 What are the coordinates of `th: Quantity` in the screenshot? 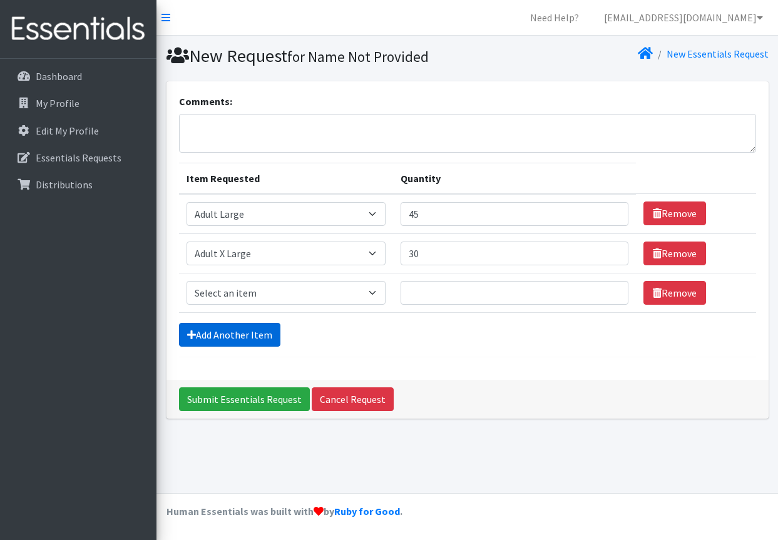 It's located at (514, 178).